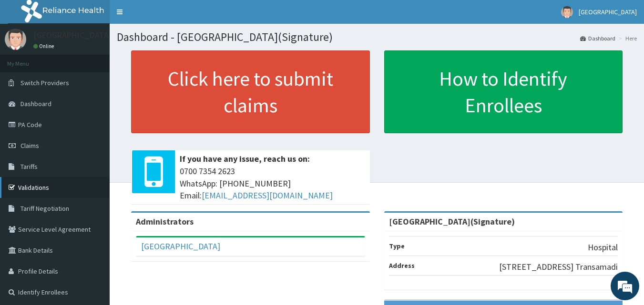 The image size is (644, 305). What do you see at coordinates (29, 167) in the screenshot?
I see `span: Tariffs` at bounding box center [29, 167].